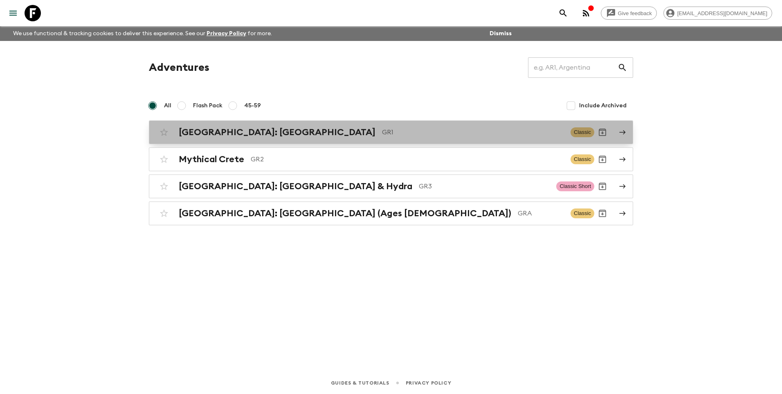 The image size is (782, 394). Describe the element at coordinates (575, 186) in the screenshot. I see `span: Classic Short` at that location.